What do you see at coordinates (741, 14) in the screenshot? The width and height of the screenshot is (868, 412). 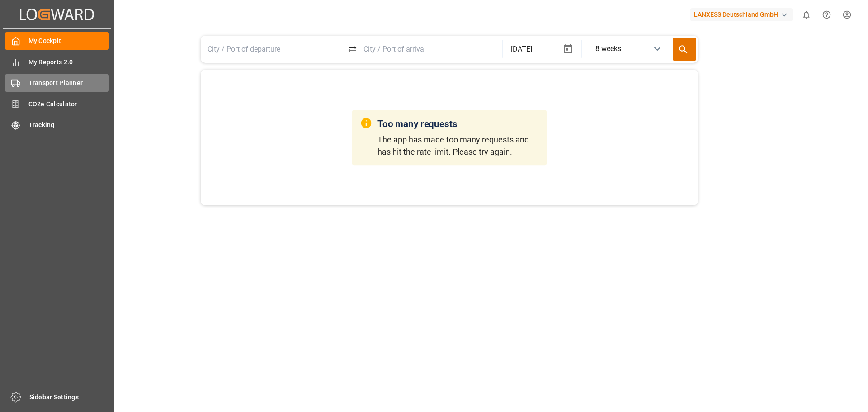 I see `div: LANXESS Deutschland GmbH` at bounding box center [741, 14].